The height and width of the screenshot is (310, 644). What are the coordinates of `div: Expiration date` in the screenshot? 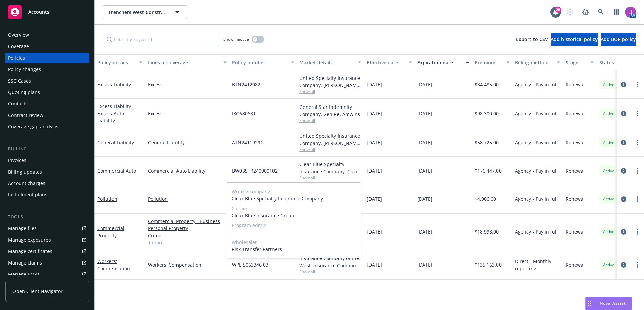 It's located at (439, 62).